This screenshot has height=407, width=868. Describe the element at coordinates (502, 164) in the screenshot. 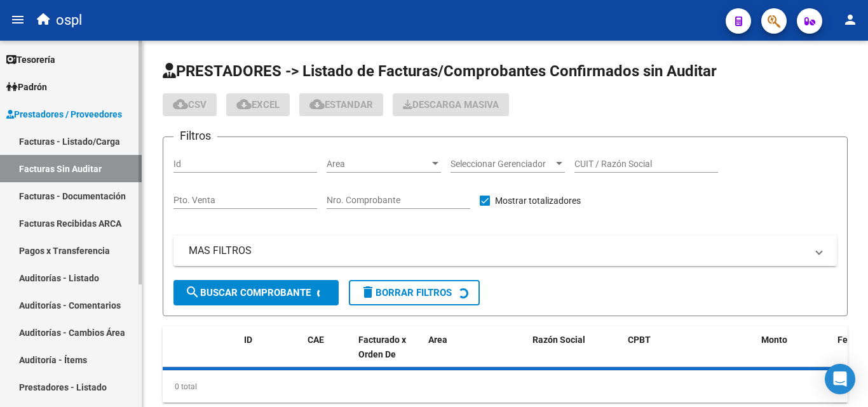

I see `span: Seleccionar Gerenciador` at that location.